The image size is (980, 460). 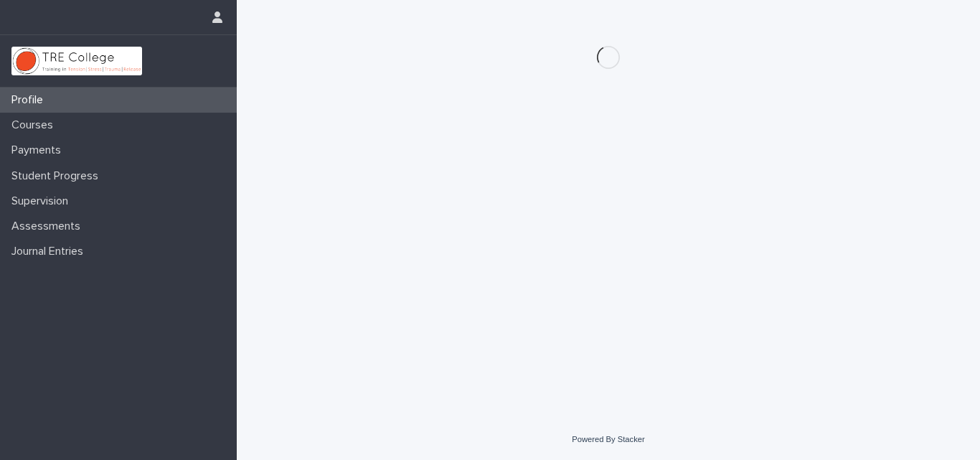 What do you see at coordinates (35, 125) in the screenshot?
I see `p: Courses` at bounding box center [35, 125].